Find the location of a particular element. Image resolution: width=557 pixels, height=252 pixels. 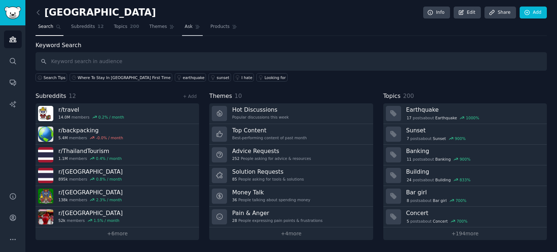

a: Edit is located at coordinates (467, 13).